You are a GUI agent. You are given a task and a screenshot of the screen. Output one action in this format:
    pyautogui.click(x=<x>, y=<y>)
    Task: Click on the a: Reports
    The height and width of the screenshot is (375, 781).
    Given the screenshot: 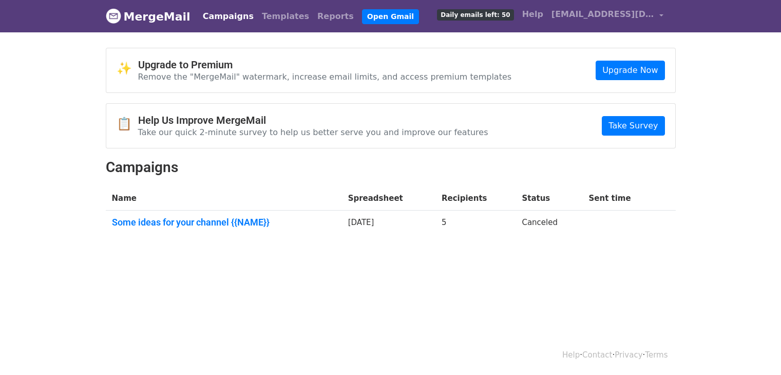 What is the action you would take?
    pyautogui.click(x=335, y=16)
    